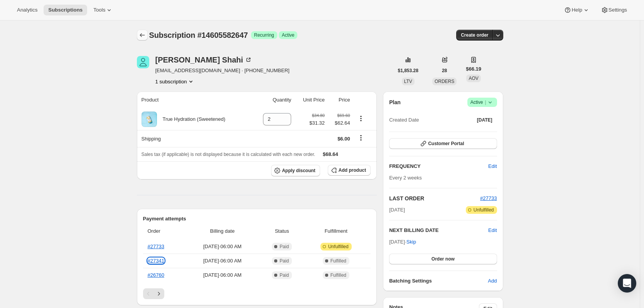  I want to click on button: Create order, so click(474, 35).